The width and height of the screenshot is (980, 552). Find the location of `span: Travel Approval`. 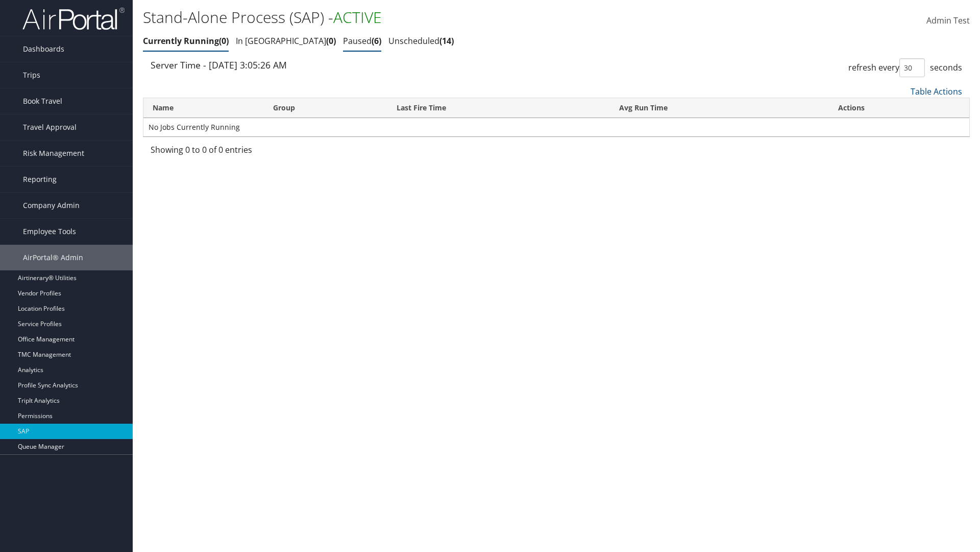

span: Travel Approval is located at coordinates (50, 127).